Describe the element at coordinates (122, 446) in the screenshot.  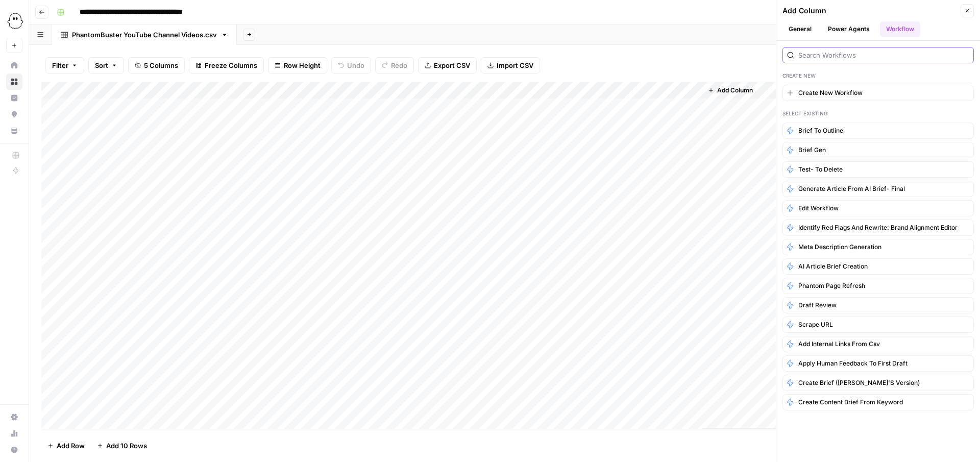
I see `button: Add 10 Rows` at that location.